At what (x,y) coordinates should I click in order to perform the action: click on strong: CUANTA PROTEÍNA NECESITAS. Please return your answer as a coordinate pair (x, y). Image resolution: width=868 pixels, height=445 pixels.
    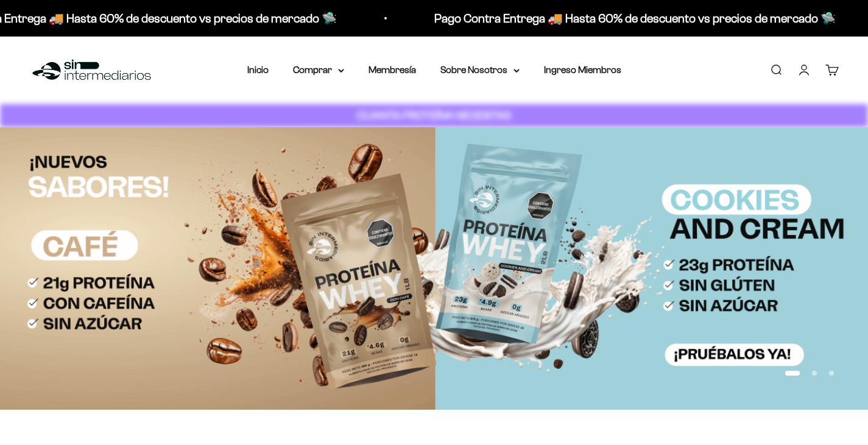
    Looking at the image, I should click on (434, 115).